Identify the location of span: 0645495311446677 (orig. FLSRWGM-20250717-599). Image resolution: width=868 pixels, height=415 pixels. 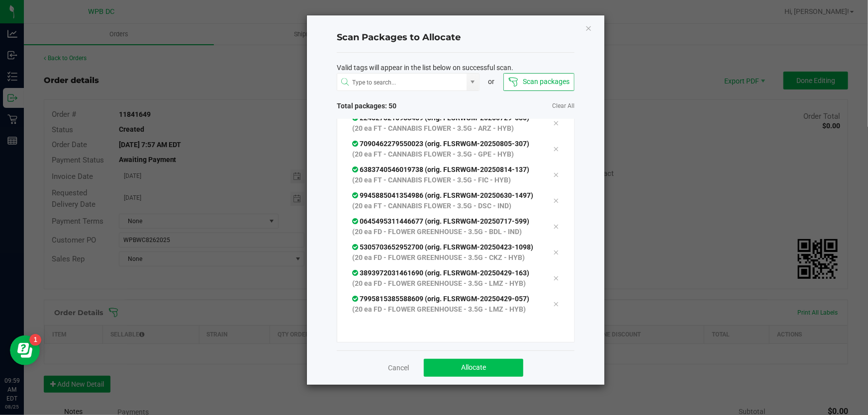
(441, 221).